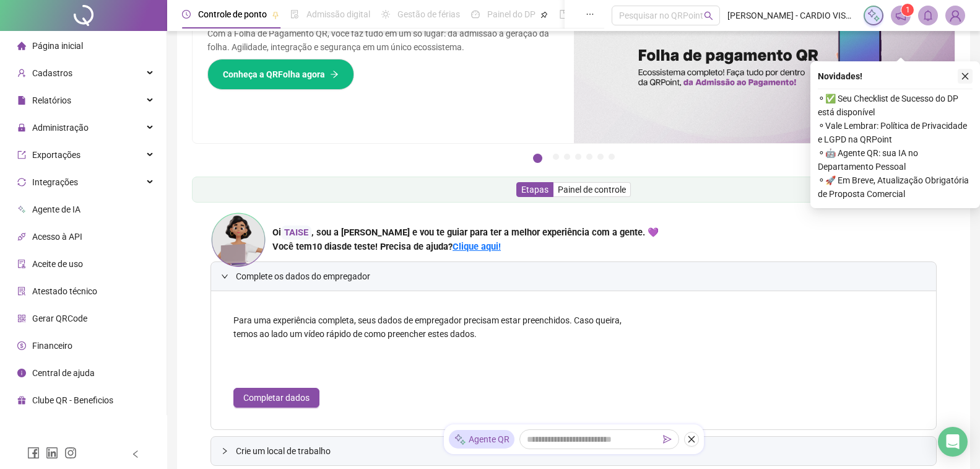  I want to click on span: export, so click(22, 155).